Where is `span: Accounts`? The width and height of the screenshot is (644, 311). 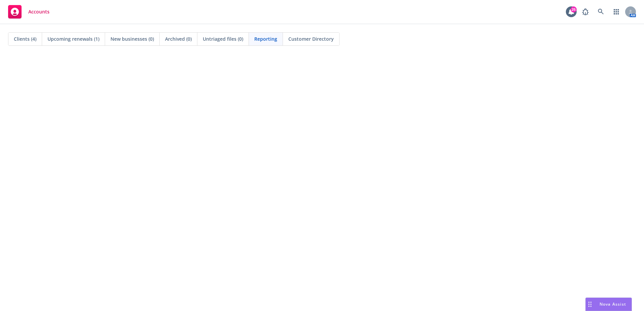
span: Accounts is located at coordinates (39, 12).